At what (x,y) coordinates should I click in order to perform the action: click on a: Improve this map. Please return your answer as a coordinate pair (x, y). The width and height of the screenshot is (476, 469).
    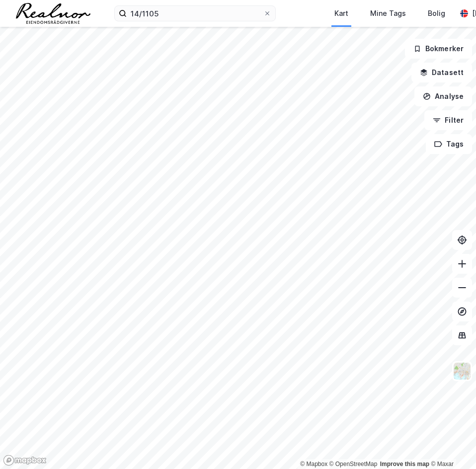
    Looking at the image, I should click on (404, 464).